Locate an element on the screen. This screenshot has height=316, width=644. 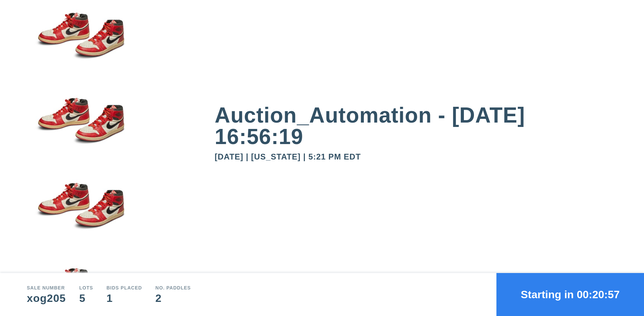
div: 1 is located at coordinates (125, 298).